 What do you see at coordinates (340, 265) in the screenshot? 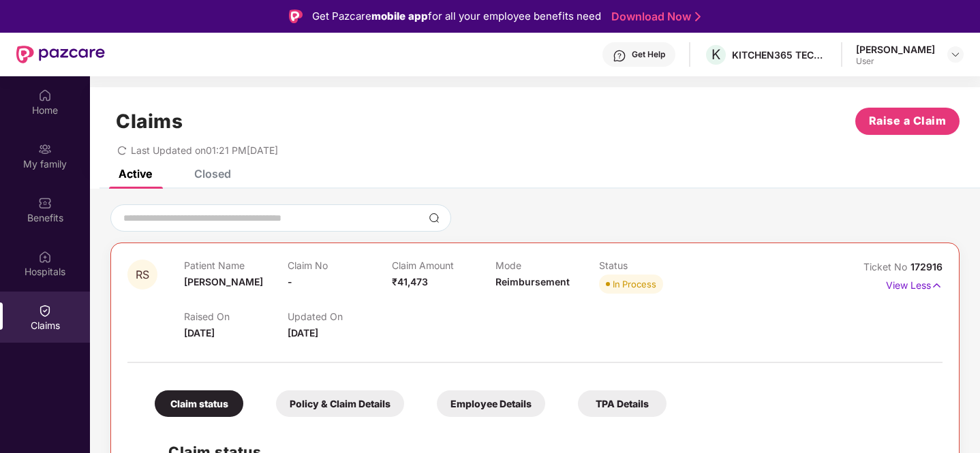
I see `p: Claim No` at bounding box center [340, 265].